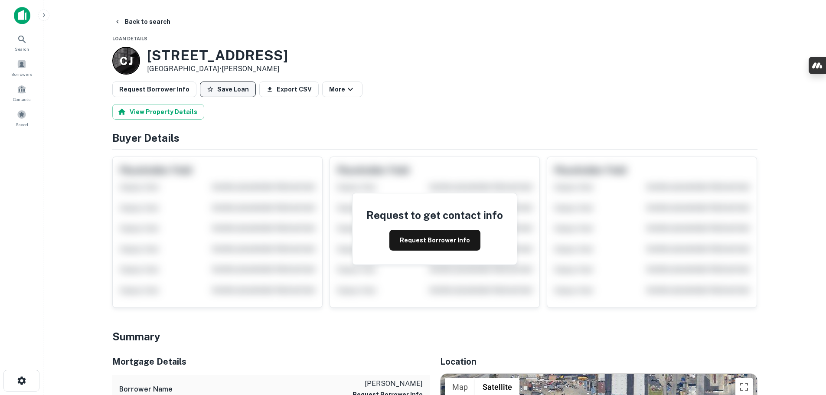  Describe the element at coordinates (126, 61) in the screenshot. I see `a: C J` at that location.